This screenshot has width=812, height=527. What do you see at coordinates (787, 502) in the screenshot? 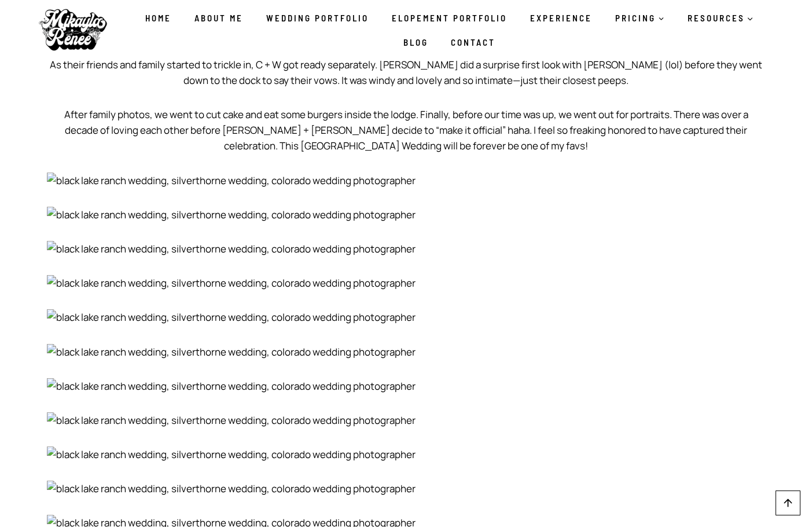
I see `a: Scroll to top` at bounding box center [787, 502].